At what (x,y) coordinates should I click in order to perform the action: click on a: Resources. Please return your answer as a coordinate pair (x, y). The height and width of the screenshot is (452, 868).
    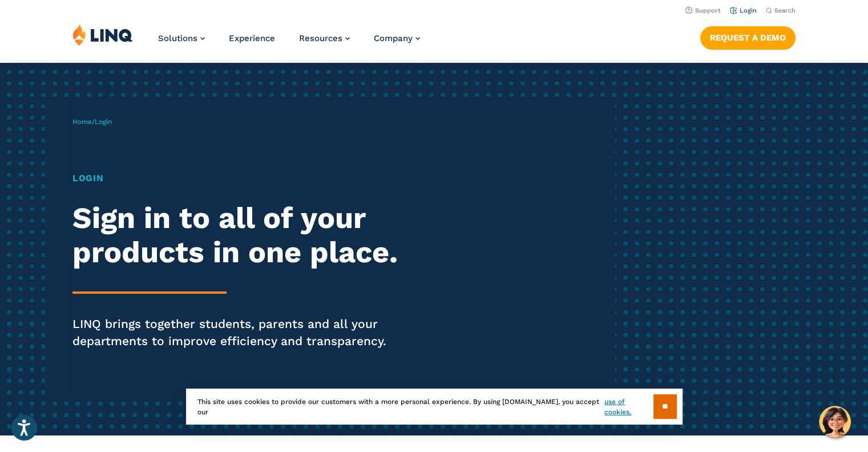
    Looking at the image, I should click on (324, 38).